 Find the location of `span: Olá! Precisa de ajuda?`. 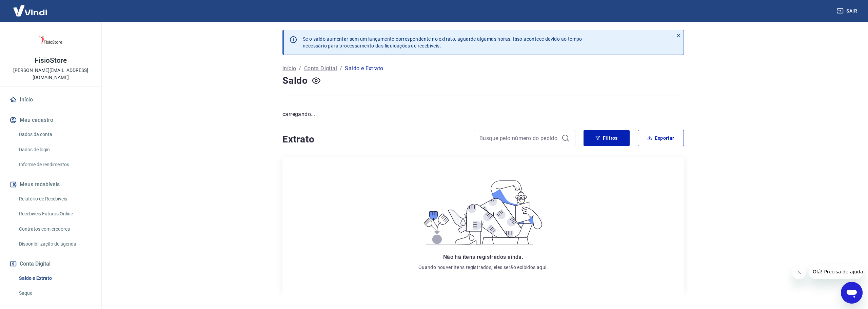

span: Olá! Precisa de ajuda? is located at coordinates (30, 8).